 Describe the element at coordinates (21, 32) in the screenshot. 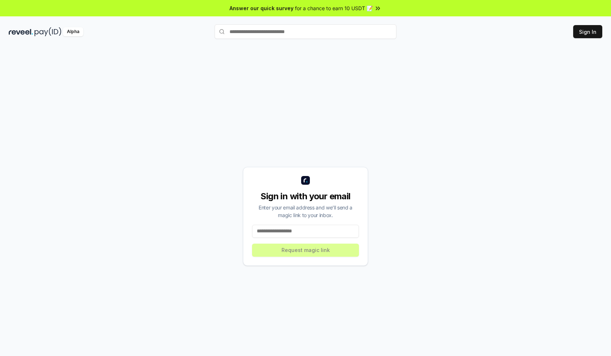

I see `img: reveel_dark` at that location.